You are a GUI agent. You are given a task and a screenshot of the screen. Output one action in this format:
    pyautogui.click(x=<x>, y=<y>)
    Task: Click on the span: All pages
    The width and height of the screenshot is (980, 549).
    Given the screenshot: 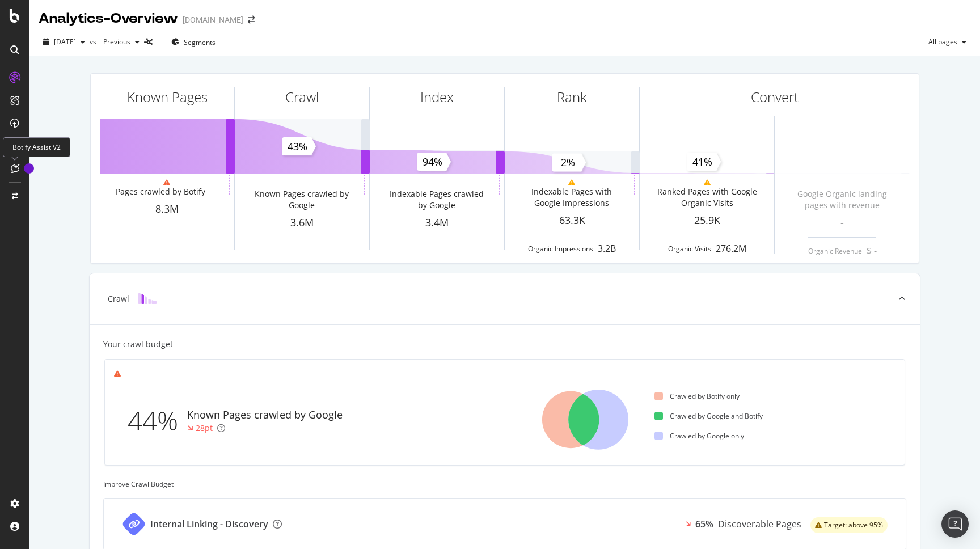 What is the action you would take?
    pyautogui.click(x=940, y=42)
    